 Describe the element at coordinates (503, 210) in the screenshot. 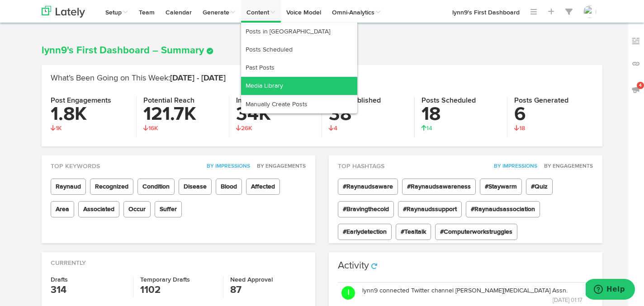

I see `span: #Raynaudsassociation` at that location.